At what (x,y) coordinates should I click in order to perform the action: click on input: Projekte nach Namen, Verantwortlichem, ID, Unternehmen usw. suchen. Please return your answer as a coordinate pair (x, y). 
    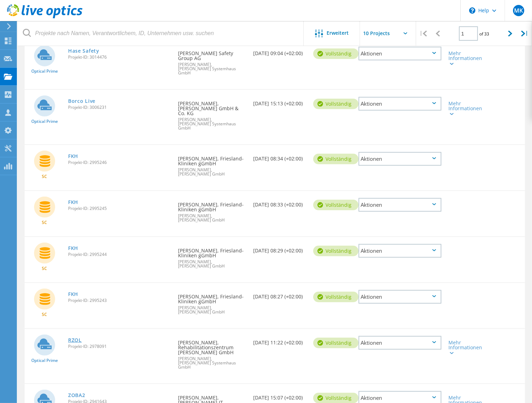
    Looking at the image, I should click on (161, 33).